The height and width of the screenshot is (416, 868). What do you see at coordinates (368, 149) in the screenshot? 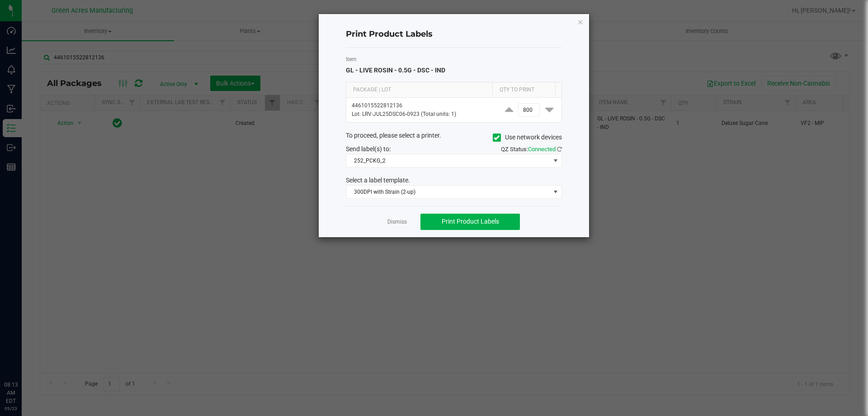
I see `span: Send label(s) to:` at bounding box center [368, 149].